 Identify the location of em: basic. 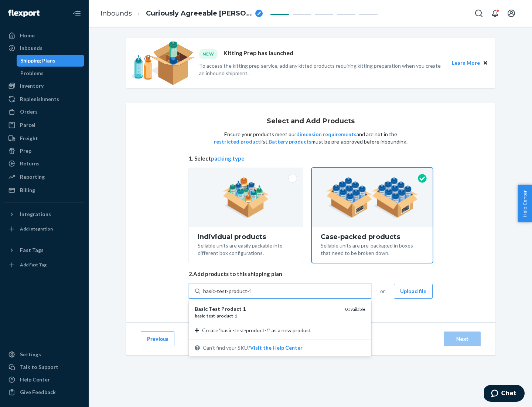
(200, 316).